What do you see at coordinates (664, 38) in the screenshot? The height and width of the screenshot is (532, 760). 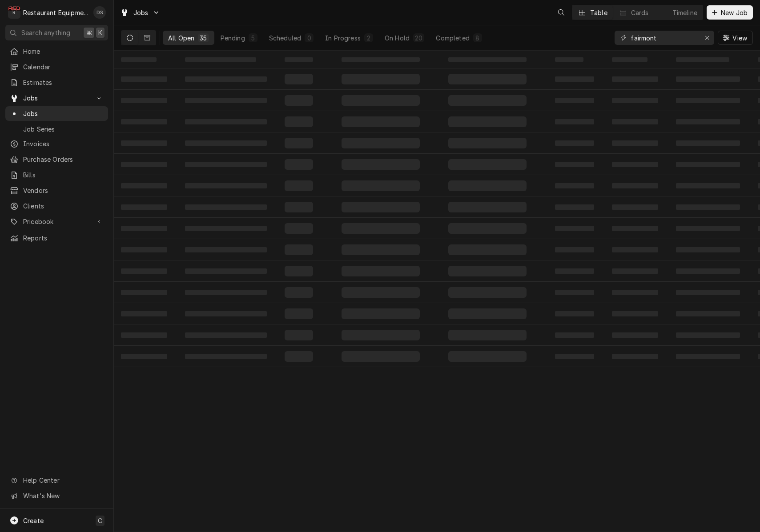 I see `input: Keyword search` at bounding box center [664, 38].